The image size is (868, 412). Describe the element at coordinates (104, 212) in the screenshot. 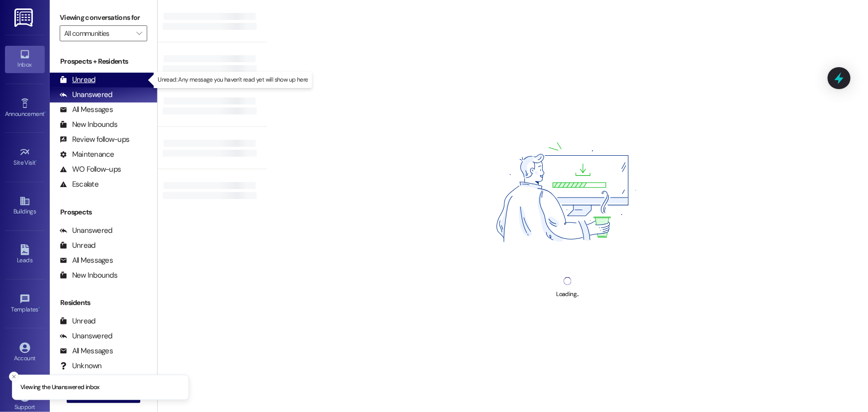

I see `div: Prospects` at that location.